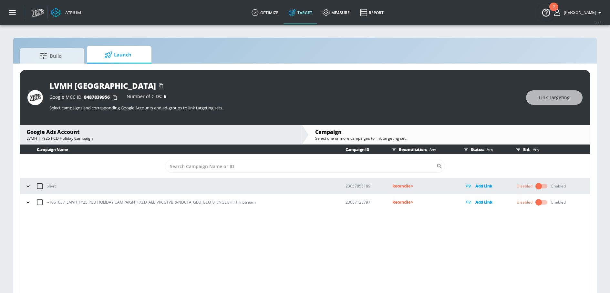  I want to click on p: 23057855189, so click(364, 186).